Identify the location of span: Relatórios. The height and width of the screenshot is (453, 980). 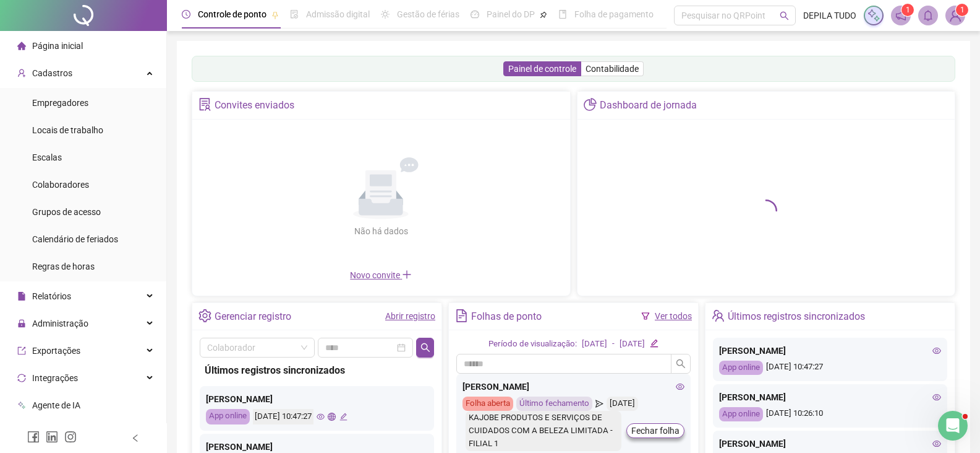
(51, 296).